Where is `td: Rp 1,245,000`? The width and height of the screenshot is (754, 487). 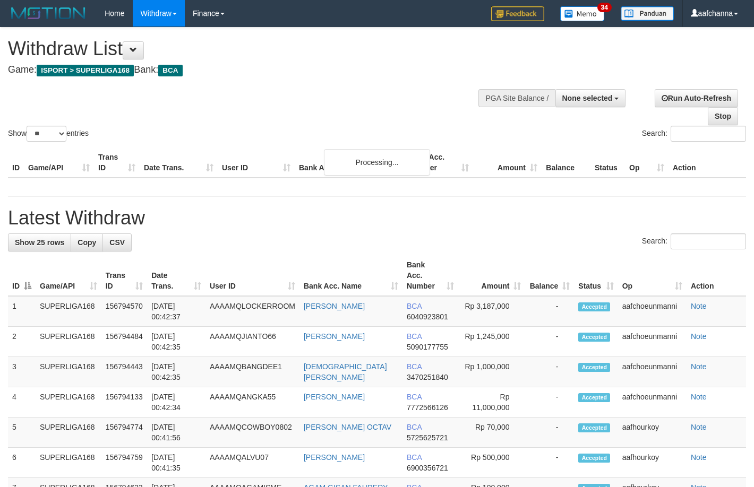 td: Rp 1,245,000 is located at coordinates (491, 342).